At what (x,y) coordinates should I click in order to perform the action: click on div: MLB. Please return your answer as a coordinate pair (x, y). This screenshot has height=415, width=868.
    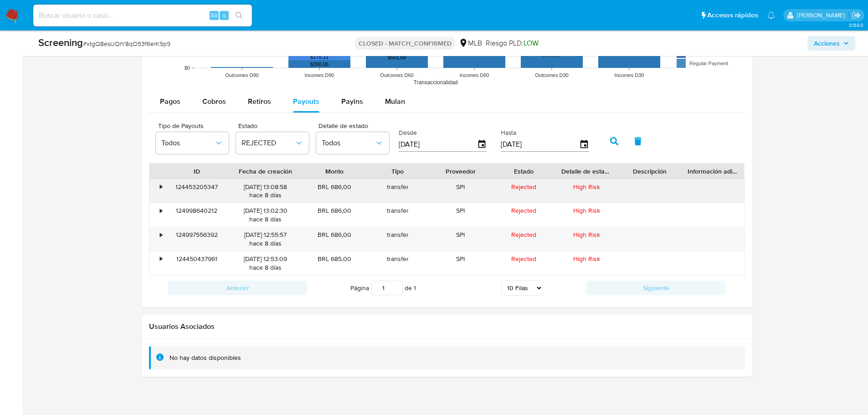
    Looking at the image, I should click on (471, 44).